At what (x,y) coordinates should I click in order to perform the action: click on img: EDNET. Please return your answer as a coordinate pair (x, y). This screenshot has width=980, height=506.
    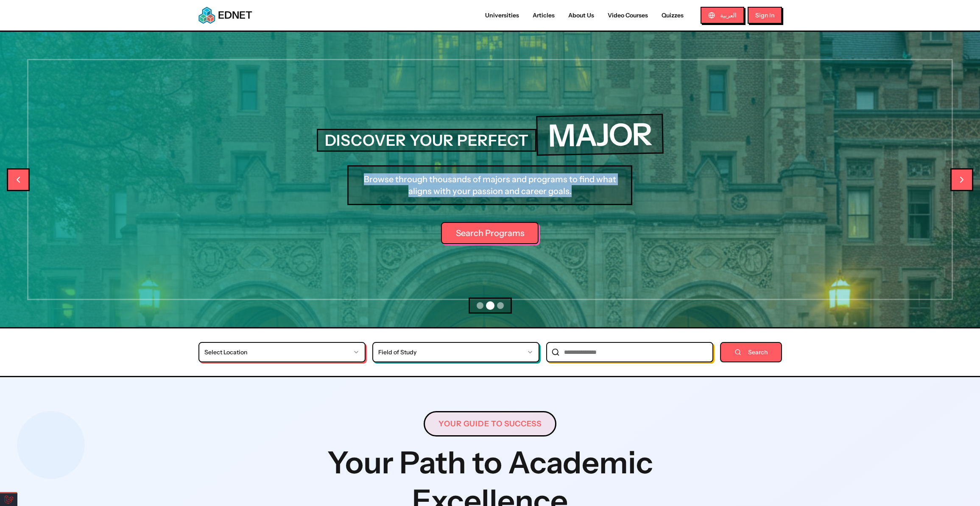
    Looking at the image, I should click on (207, 15).